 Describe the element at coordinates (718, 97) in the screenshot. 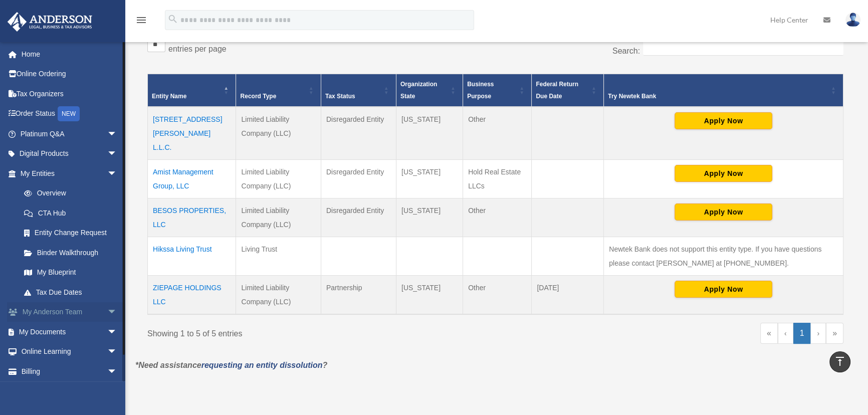

I see `span: Try Newtek Bank` at that location.